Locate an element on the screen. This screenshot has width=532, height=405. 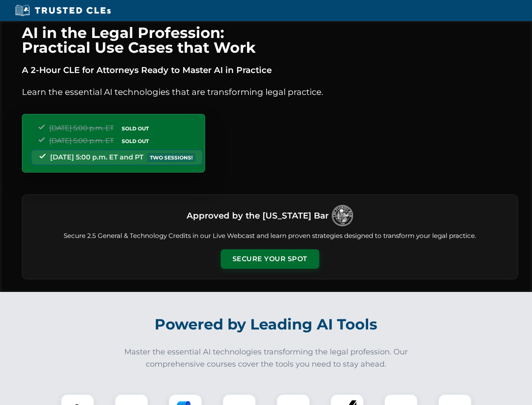
h2: Powered by Leading AI Tools is located at coordinates (266, 324).